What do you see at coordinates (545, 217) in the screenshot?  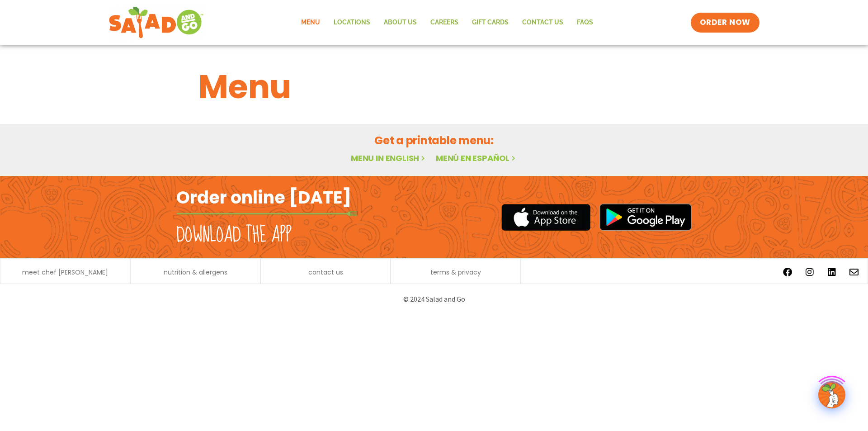 I see `img: appstore` at bounding box center [545, 217].